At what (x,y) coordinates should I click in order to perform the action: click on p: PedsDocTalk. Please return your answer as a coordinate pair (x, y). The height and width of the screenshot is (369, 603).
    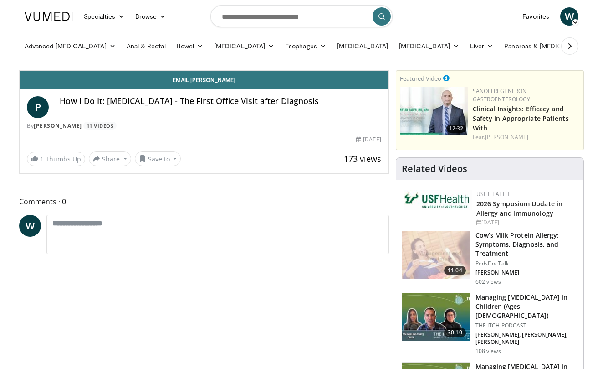
    Looking at the image, I should click on (527, 263).